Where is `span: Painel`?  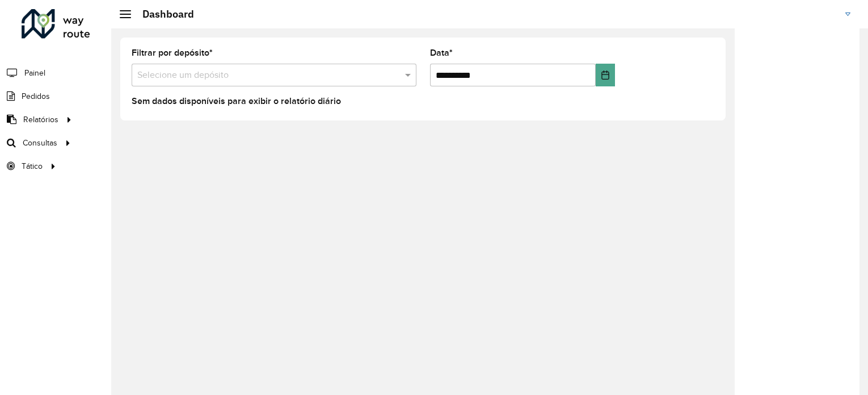
span: Painel is located at coordinates (35, 73).